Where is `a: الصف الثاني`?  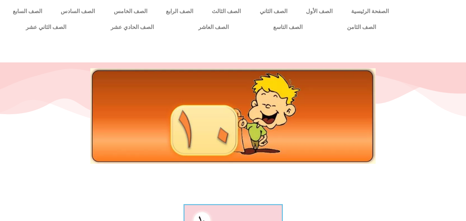
a: الصف الثاني is located at coordinates (274, 11).